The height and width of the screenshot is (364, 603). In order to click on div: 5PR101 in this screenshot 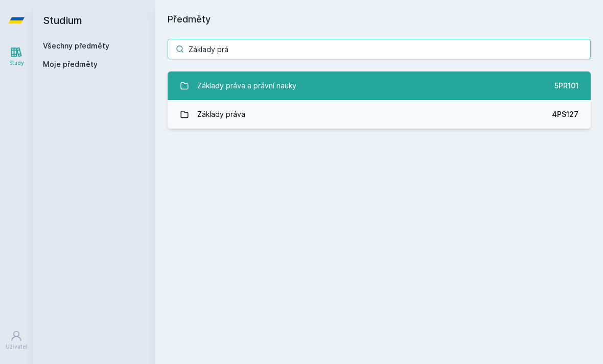, I will do `click(566, 86)`.